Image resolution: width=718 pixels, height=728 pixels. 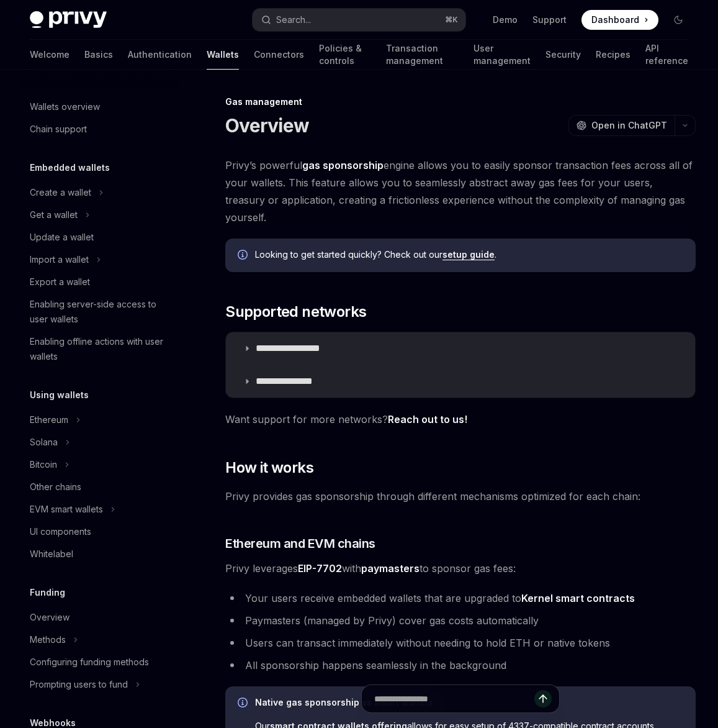 What do you see at coordinates (267, 125) in the screenshot?
I see `h1: Overview` at bounding box center [267, 125].